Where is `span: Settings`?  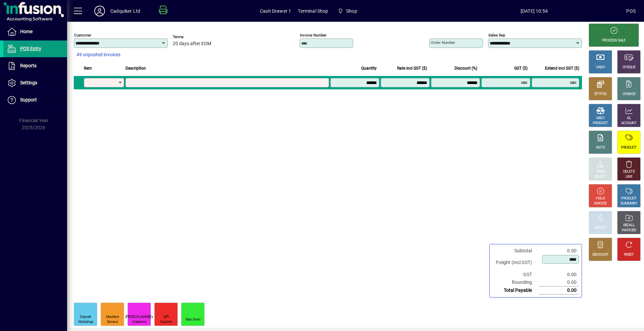
span: Settings is located at coordinates (29, 83).